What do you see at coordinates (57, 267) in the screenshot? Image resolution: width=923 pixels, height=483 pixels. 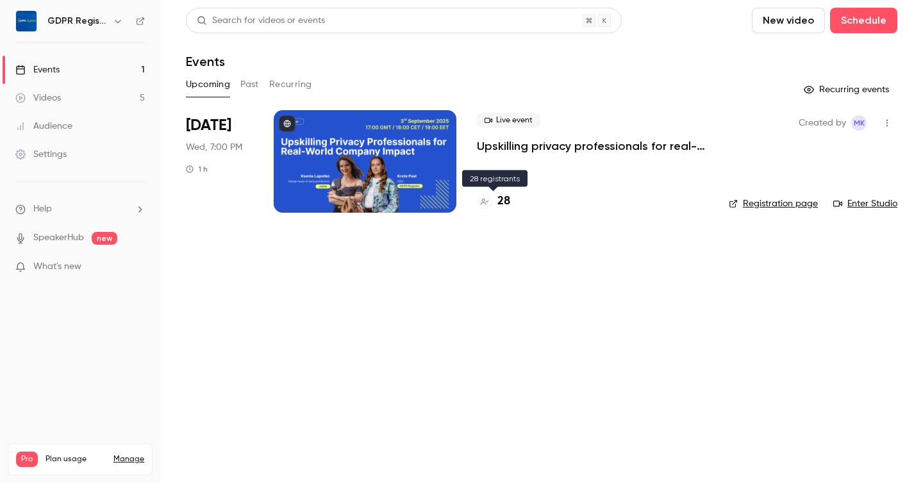 I see `span: What's new` at bounding box center [57, 267].